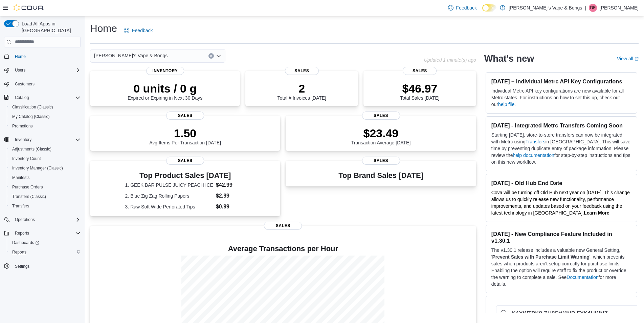 This screenshot has height=323, width=644. I want to click on span: Purchase Orders, so click(27, 187).